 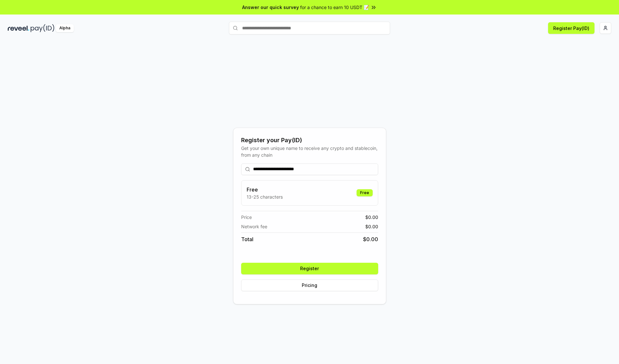 What do you see at coordinates (334, 7) in the screenshot?
I see `span: for a chance to earn 10 USDT 📝` at bounding box center [334, 7].